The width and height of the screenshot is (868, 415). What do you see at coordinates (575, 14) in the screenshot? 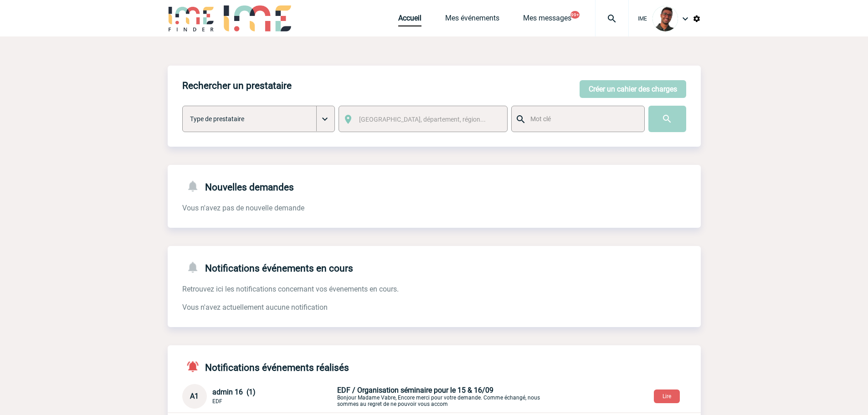
I see `button: 99+` at bounding box center [575, 14].